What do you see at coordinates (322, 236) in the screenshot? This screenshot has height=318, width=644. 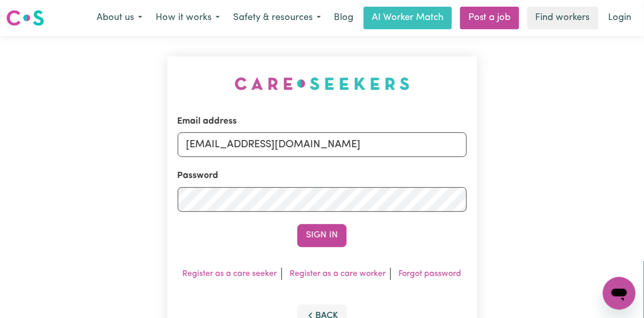 I see `button: Sign In` at bounding box center [322, 236].